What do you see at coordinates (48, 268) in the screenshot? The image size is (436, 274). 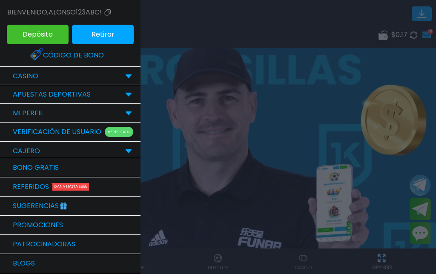 I see `p: INVITA` at bounding box center [48, 268].